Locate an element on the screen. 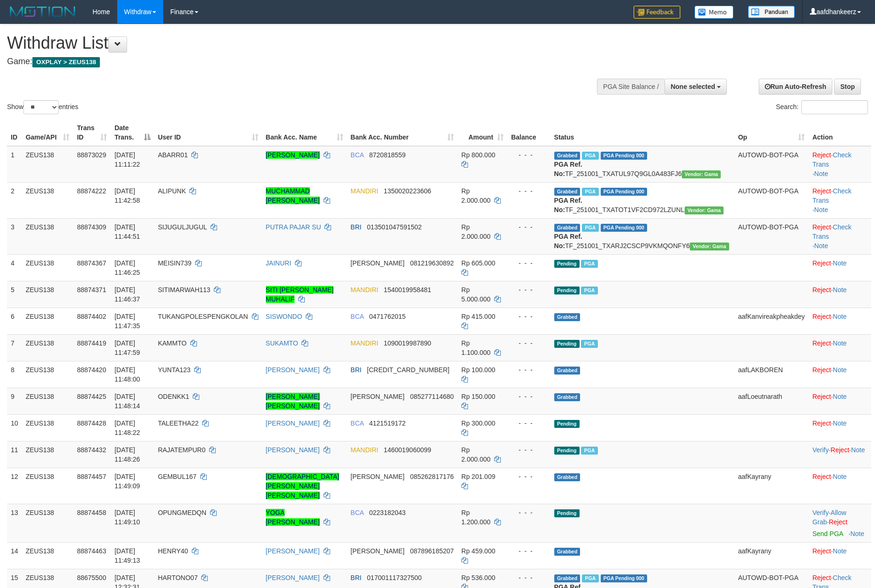 The image size is (875, 588). span: ODENKK1 is located at coordinates (173, 397).